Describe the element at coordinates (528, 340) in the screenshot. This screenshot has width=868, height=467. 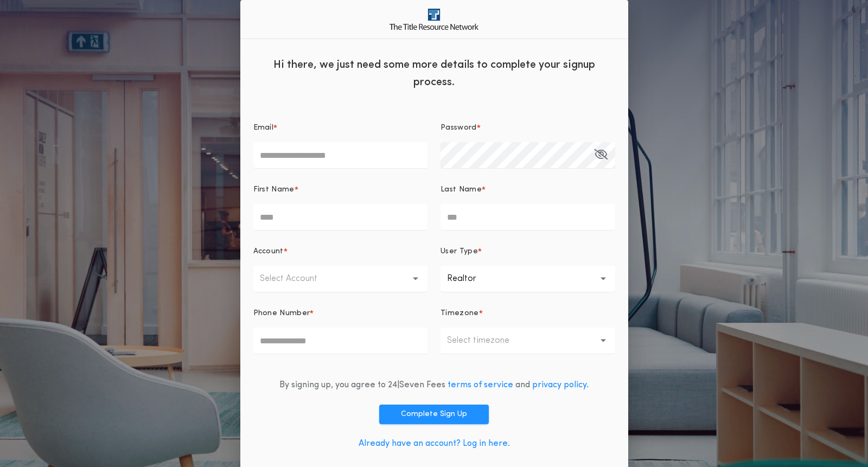
I see `button: Select timezone` at that location.